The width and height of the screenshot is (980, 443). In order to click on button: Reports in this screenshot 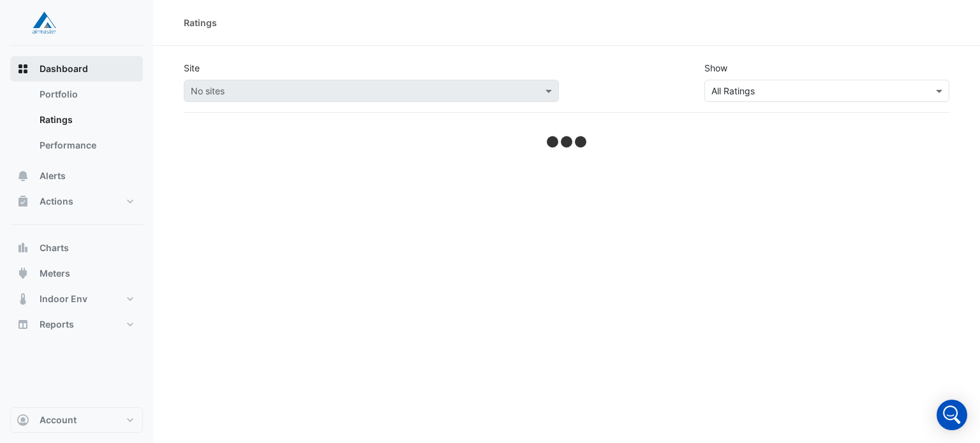, I will do `click(77, 325)`.